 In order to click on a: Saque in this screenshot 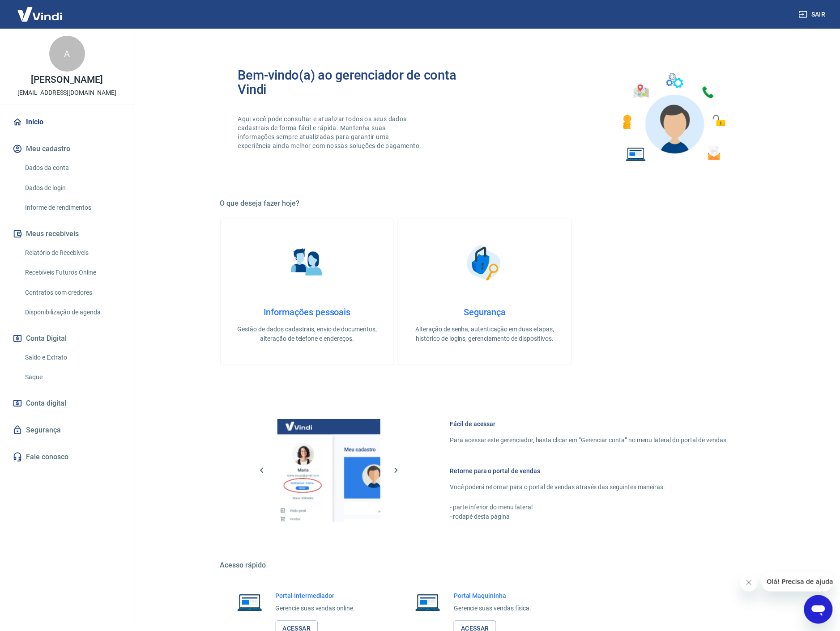, I will do `click(72, 377)`.